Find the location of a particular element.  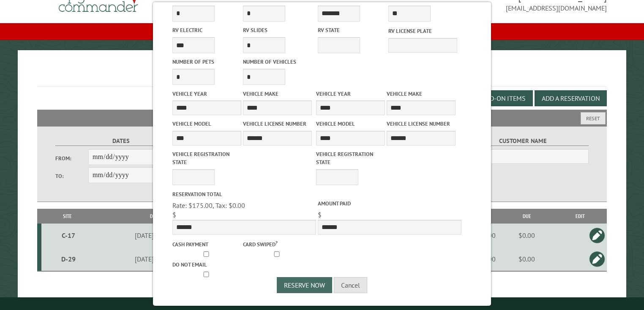

label: Dates is located at coordinates (121, 141).